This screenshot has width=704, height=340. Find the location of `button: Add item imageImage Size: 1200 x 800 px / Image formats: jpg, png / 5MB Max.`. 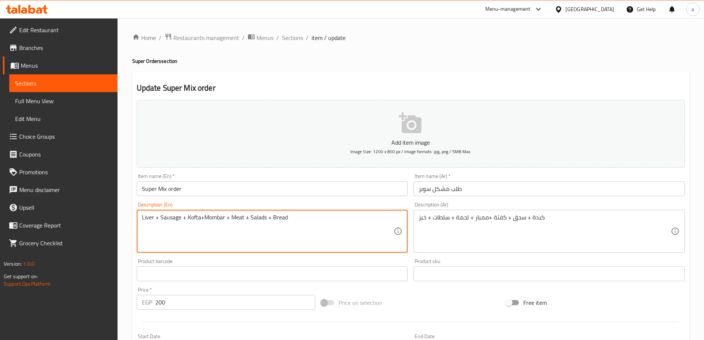

button: Add item imageImage Size: 1200 x 800 px / Image formats: jpg, png / 5MB Max. is located at coordinates (410, 133).